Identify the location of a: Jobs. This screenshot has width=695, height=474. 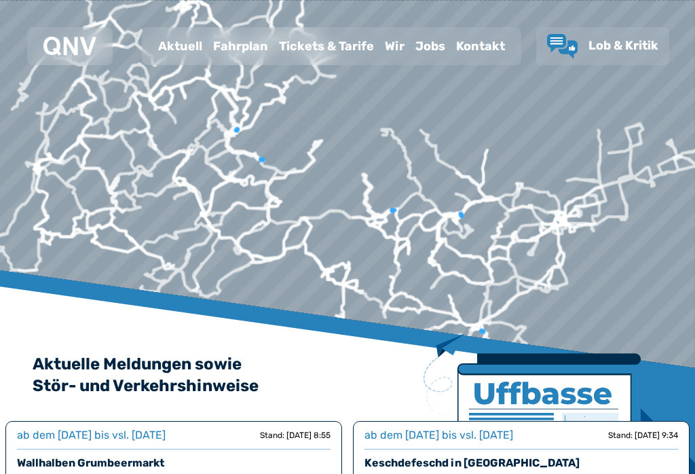
(430, 46).